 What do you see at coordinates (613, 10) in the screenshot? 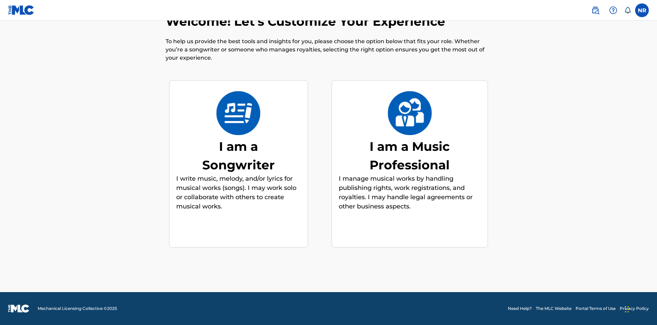
I see `div: Help` at bounding box center [613, 10].